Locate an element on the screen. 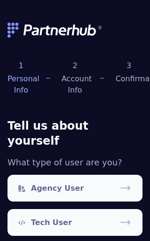  p: Agency User is located at coordinates (57, 188).